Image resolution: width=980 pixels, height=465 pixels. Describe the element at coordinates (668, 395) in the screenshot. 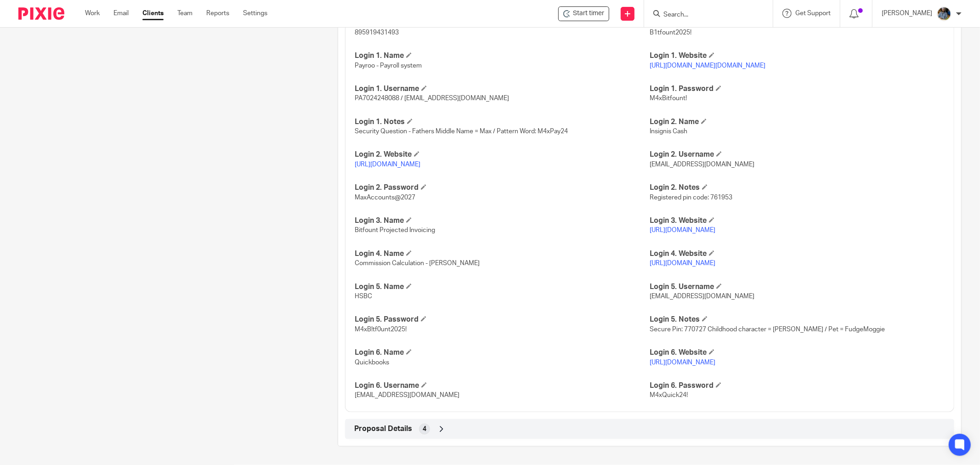

I see `span: M4xQuick24!` at that location.